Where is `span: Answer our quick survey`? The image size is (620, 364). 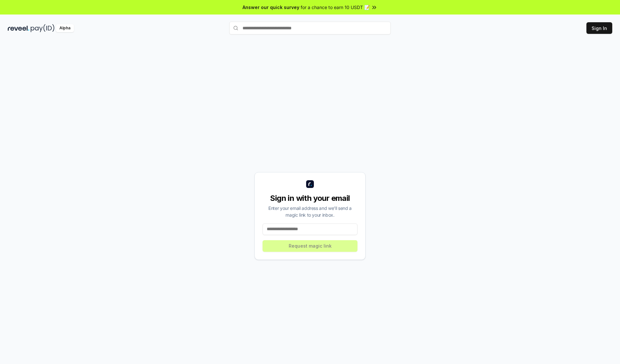 span: Answer our quick survey is located at coordinates (271, 7).